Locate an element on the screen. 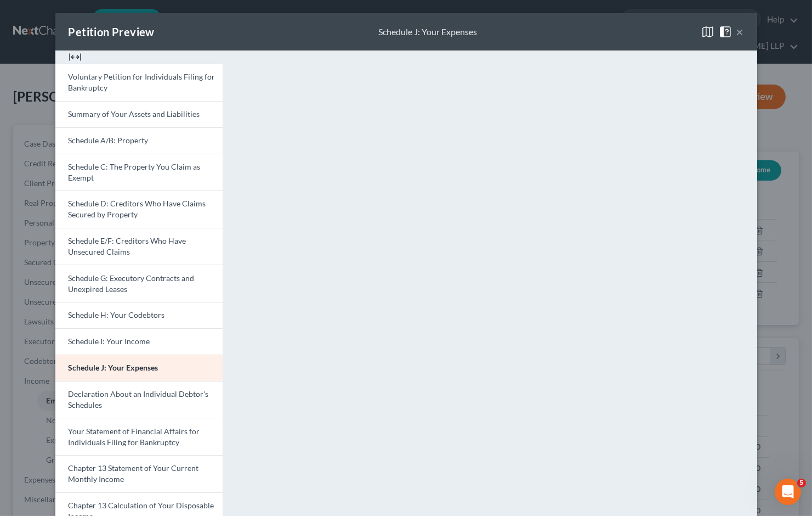 The image size is (812, 516). a: Schedule I: Your Income is located at coordinates (139, 341).